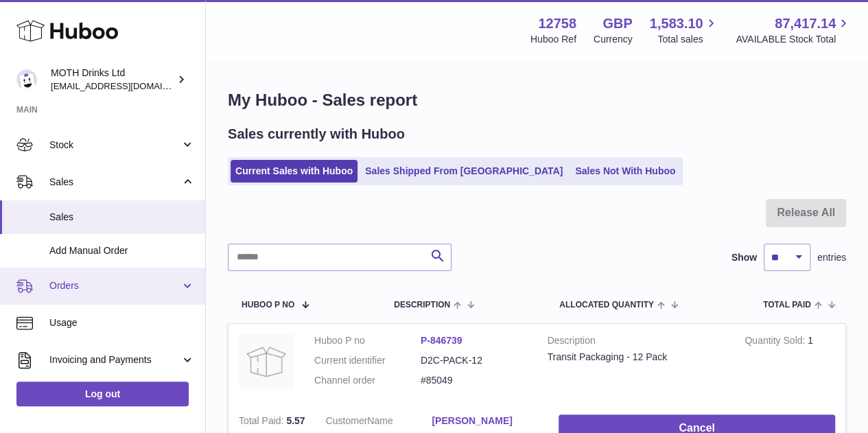  Describe the element at coordinates (474, 380) in the screenshot. I see `dd: #85049` at that location.